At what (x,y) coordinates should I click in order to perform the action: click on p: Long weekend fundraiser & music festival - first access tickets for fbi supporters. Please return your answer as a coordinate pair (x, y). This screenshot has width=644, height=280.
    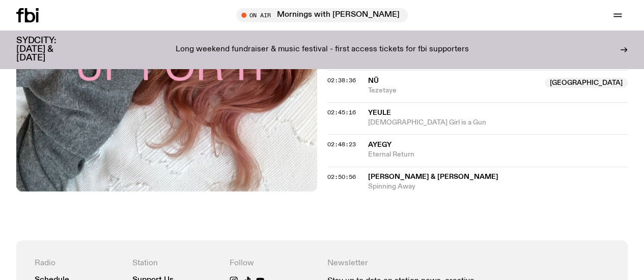
    Looking at the image, I should click on (322, 50).